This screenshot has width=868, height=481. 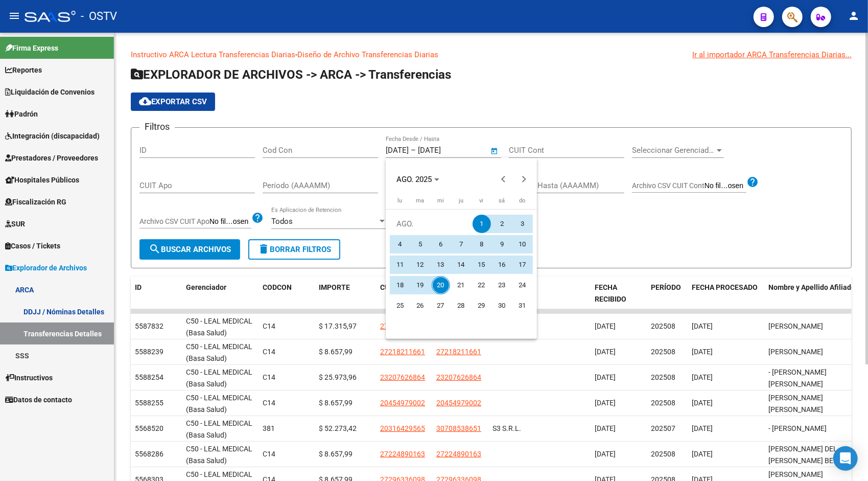 I want to click on button: 25 de agosto de 2025, so click(x=400, y=306).